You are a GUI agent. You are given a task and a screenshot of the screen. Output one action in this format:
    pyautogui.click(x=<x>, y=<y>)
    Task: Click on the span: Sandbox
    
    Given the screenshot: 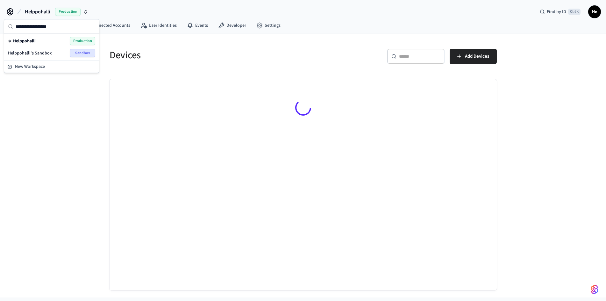 What is the action you would take?
    pyautogui.click(x=82, y=53)
    